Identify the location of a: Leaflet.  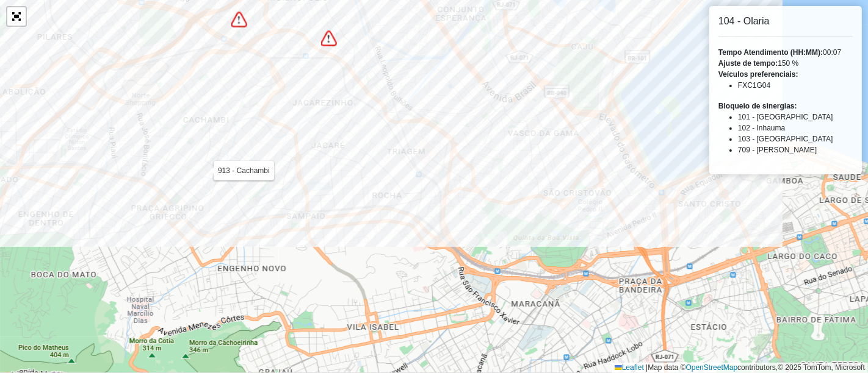
(629, 367).